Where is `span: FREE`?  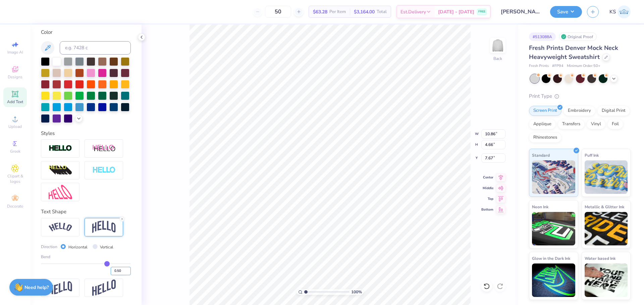 span: FREE is located at coordinates (482, 12).